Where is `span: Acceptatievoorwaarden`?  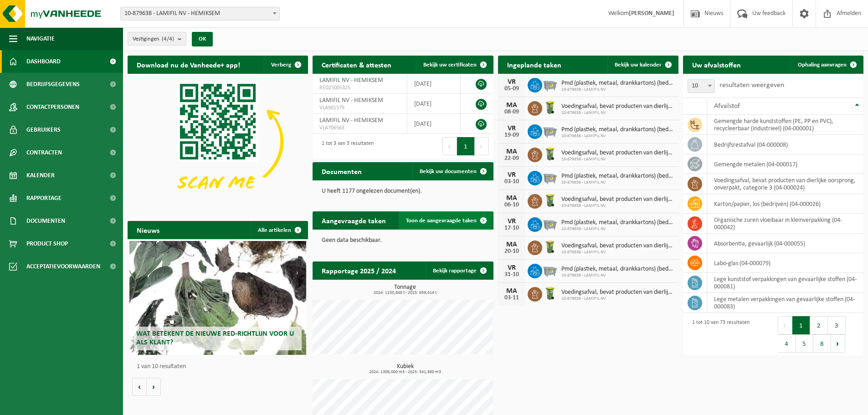 span: Acceptatievoorwaarden is located at coordinates (63, 267).